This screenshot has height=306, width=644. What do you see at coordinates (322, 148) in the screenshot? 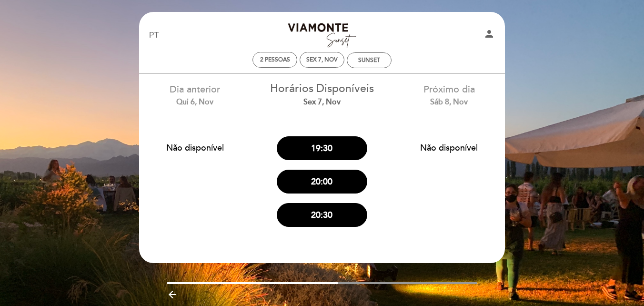
I see `button: 19:30` at bounding box center [322, 148].